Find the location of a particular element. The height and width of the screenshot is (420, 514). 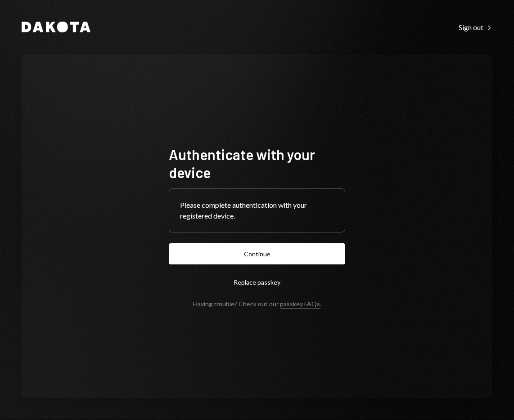

div: Sign out is located at coordinates (475, 27).